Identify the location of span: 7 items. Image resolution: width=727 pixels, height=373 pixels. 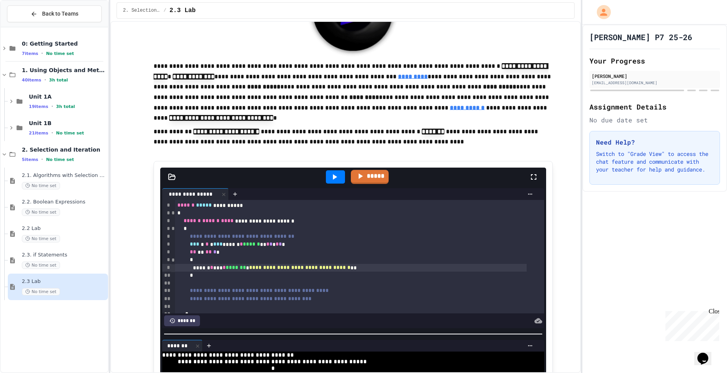
(30, 53).